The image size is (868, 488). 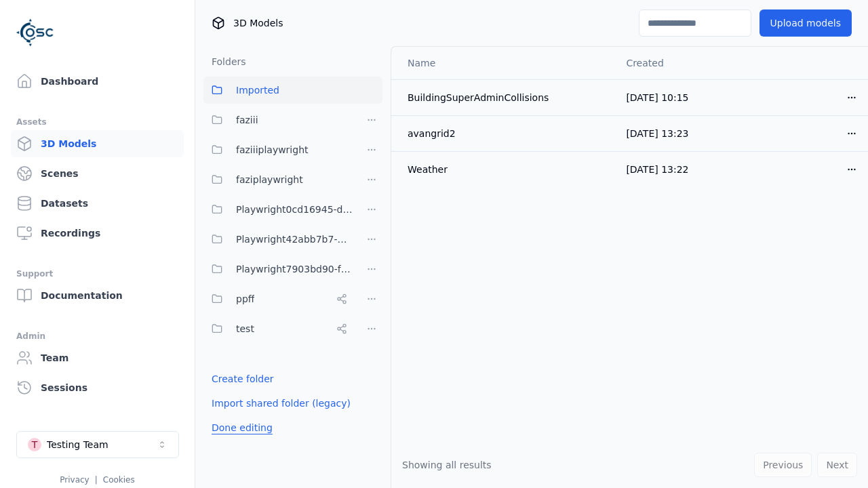 What do you see at coordinates (34, 445) in the screenshot?
I see `div: T` at bounding box center [34, 445].